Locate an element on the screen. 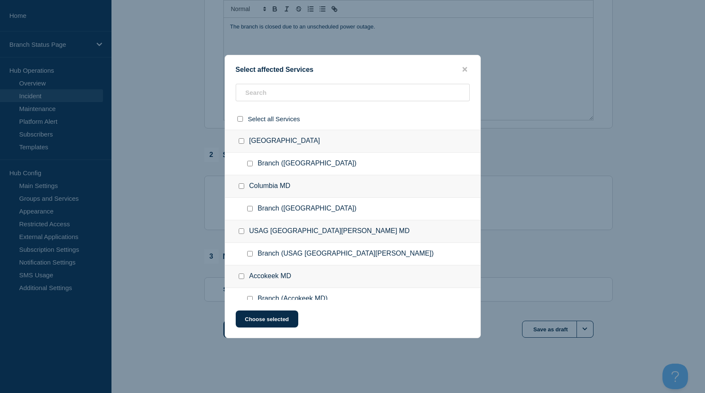  button: Choose selected is located at coordinates (267, 319).